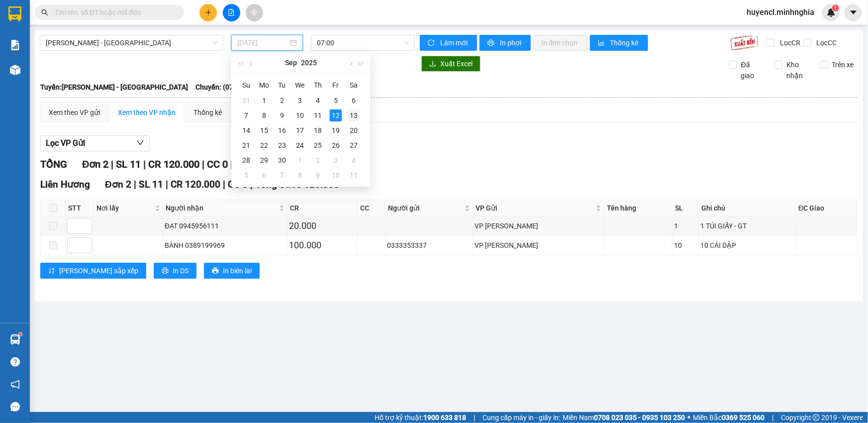  I want to click on button: plus, so click(208, 13).